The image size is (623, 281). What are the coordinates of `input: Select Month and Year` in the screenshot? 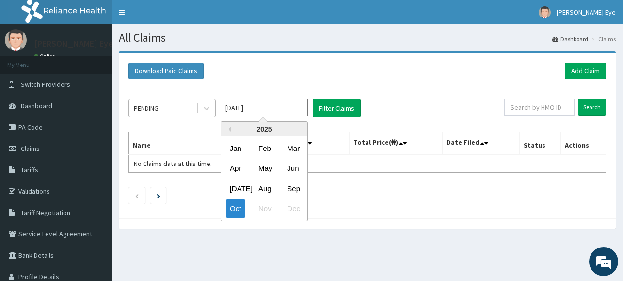 It's located at (264, 108).